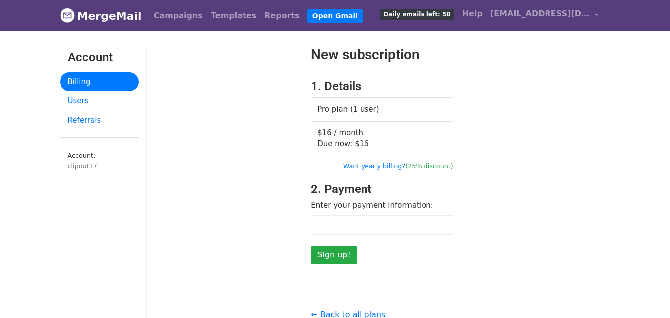  Describe the element at coordinates (335, 16) in the screenshot. I see `a: Open Gmail` at that location.